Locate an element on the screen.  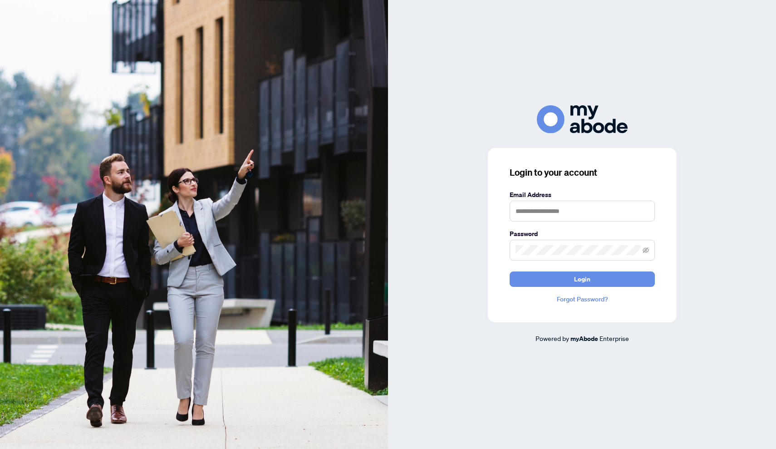
a: myAbode is located at coordinates (584, 339).